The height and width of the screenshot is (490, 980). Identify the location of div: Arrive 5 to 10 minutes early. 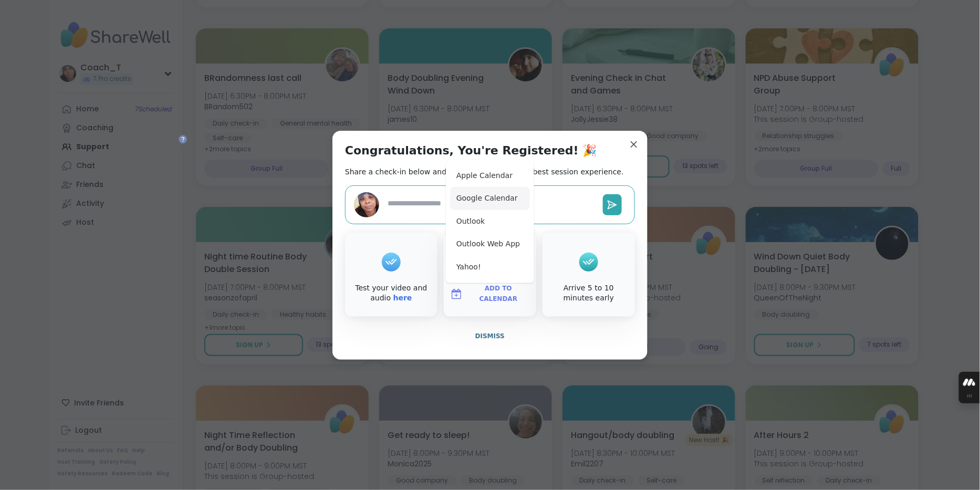
(589, 293).